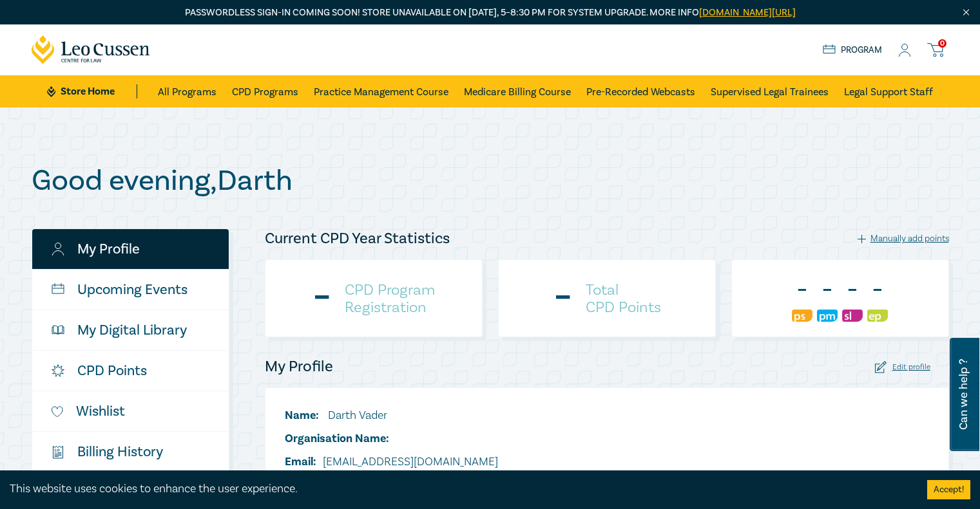 The width and height of the screenshot is (980, 509). Describe the element at coordinates (265, 91) in the screenshot. I see `a: CPD Programs` at that location.